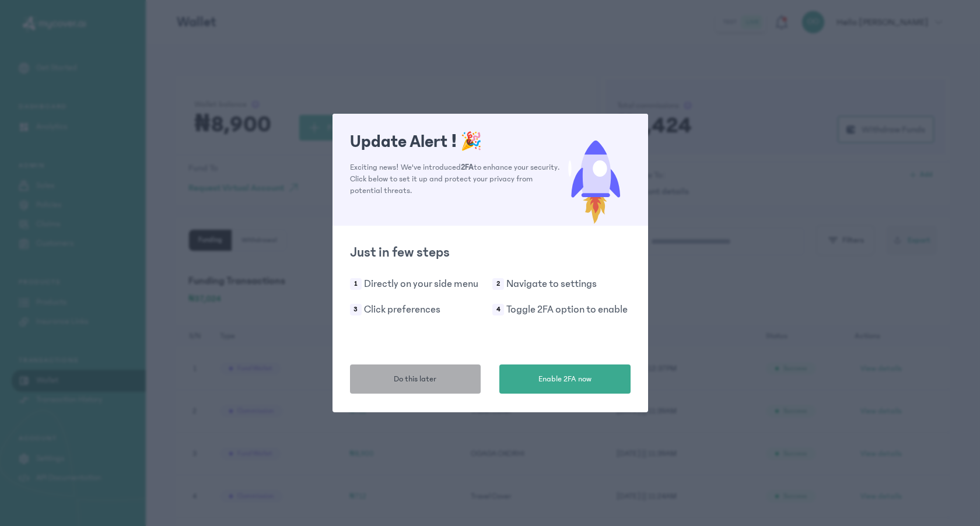 This screenshot has width=980, height=526. Describe the element at coordinates (564, 379) in the screenshot. I see `button: Enable 2FA now` at that location.